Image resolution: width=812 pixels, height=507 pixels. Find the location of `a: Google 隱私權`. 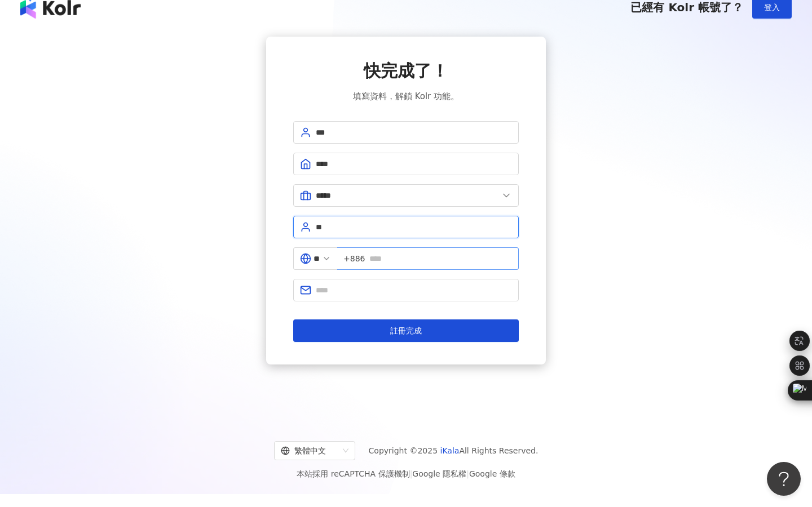

a: Google 隱私權 is located at coordinates (439, 474).